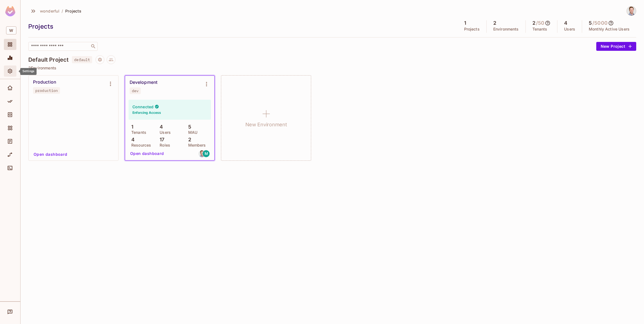 Image resolution: width=644 pixels, height=324 pixels. Describe the element at coordinates (266, 125) in the screenshot. I see `h1: New Environment` at that location.